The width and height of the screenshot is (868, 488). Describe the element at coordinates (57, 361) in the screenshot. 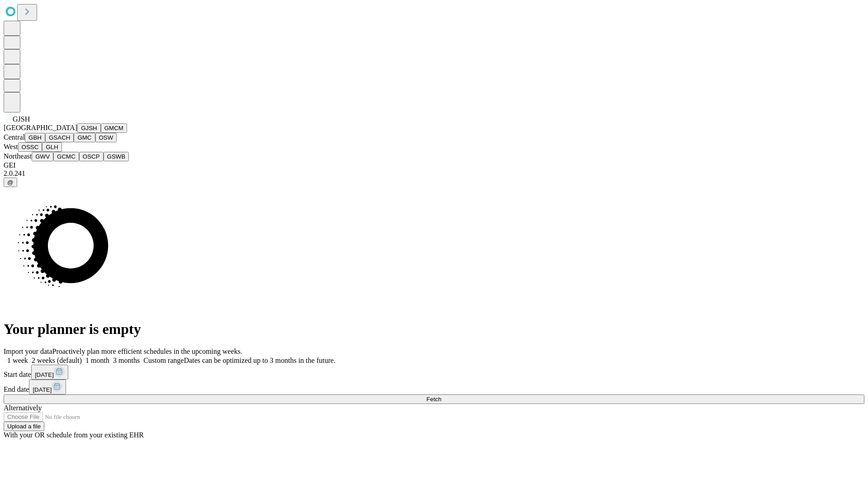

I see `span: 2 weeks (default)` at that location.